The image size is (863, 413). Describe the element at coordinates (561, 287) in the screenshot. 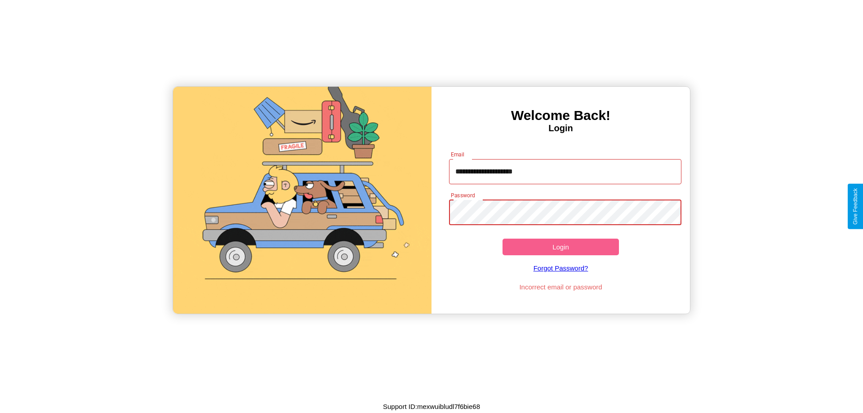

I see `p: Incorrect email or password` at that location.